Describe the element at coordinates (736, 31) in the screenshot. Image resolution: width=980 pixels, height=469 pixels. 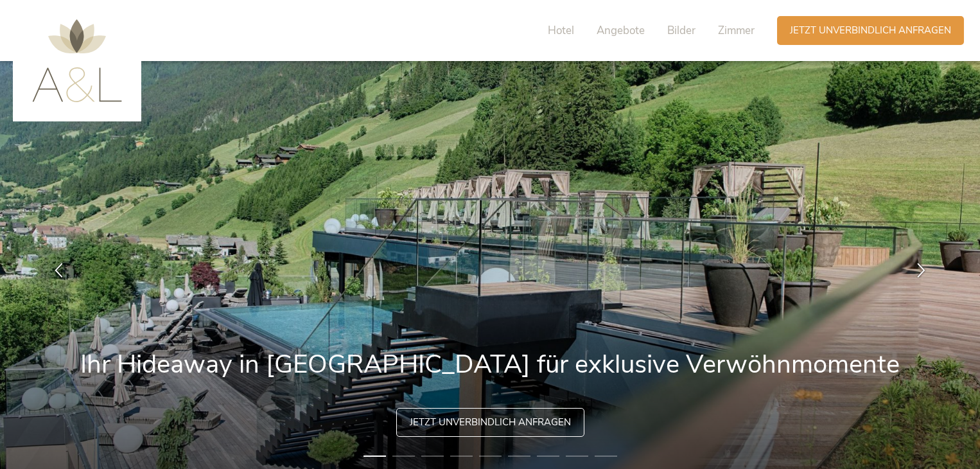
I see `span: Zimmer` at that location.